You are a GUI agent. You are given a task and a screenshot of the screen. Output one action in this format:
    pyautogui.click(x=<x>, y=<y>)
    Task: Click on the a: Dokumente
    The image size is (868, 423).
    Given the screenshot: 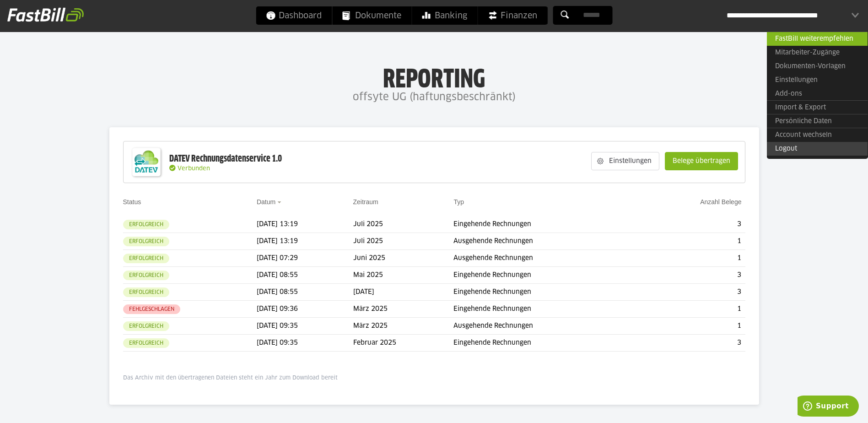 What is the action you would take?
    pyautogui.click(x=371, y=15)
    